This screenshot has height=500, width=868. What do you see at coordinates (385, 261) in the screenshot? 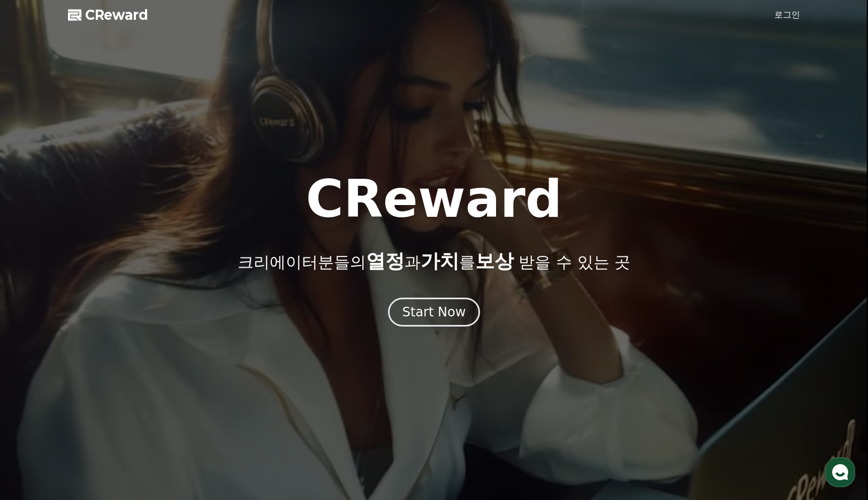
I see `span: 열정` at bounding box center [385, 261].